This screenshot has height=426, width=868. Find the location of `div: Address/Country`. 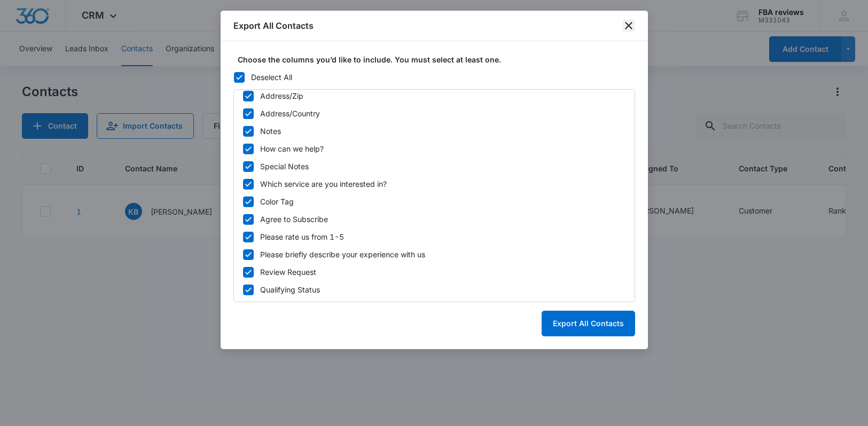

div: Address/Country is located at coordinates (290, 113).